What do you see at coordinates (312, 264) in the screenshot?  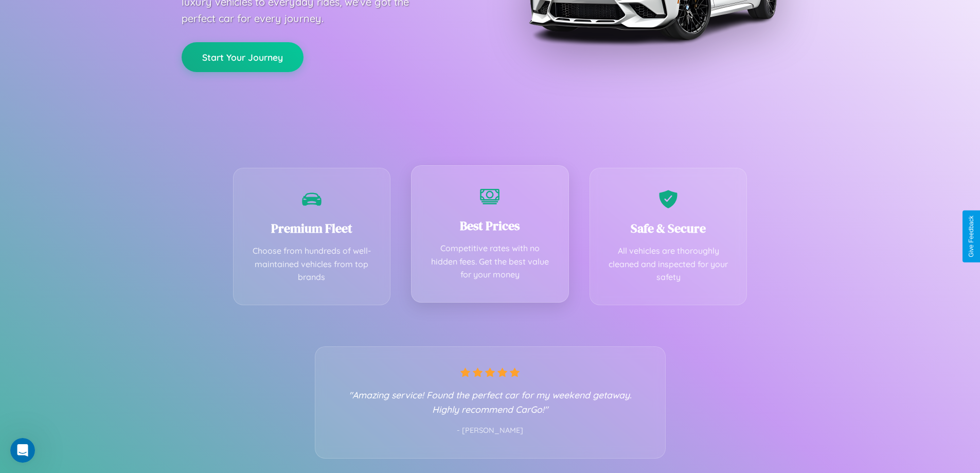 I see `p: Choose from hundreds of well-maintained vehicles from top brands` at bounding box center [312, 264].